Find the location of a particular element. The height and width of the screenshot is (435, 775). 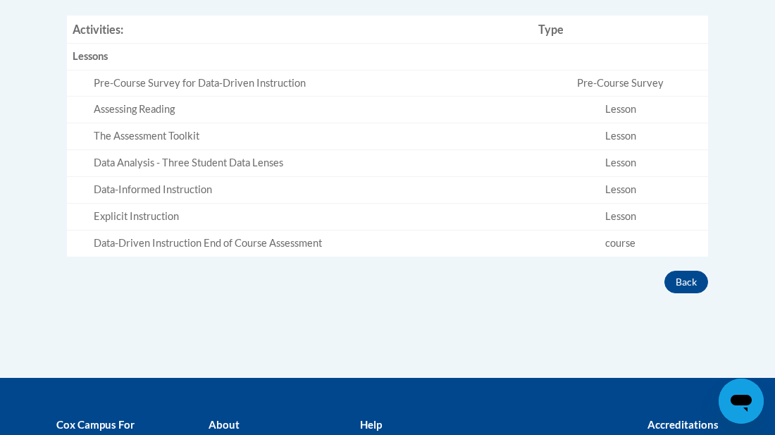

td: course is located at coordinates (620, 243).